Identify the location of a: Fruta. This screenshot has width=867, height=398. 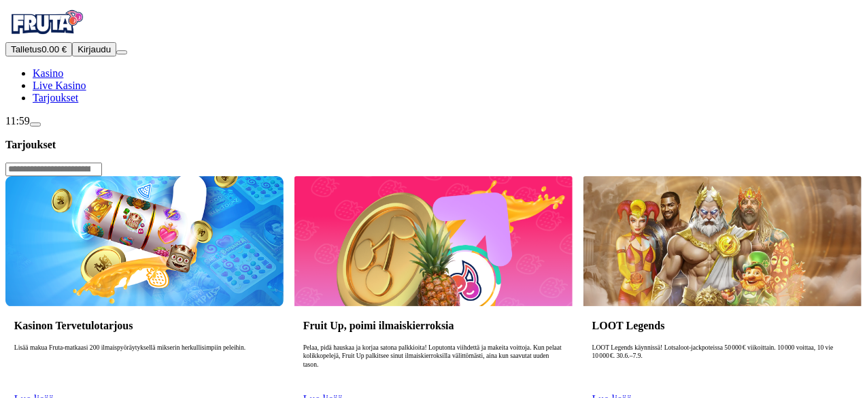
(46, 35).